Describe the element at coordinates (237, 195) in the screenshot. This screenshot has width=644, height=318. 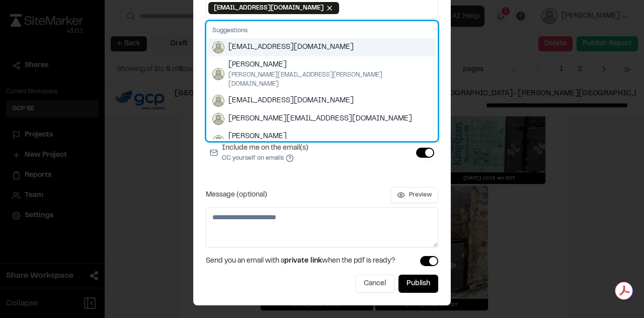
I see `label: Message (optional)` at that location.